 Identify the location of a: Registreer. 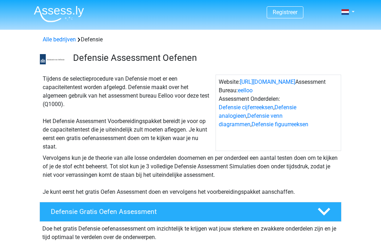
(285, 12).